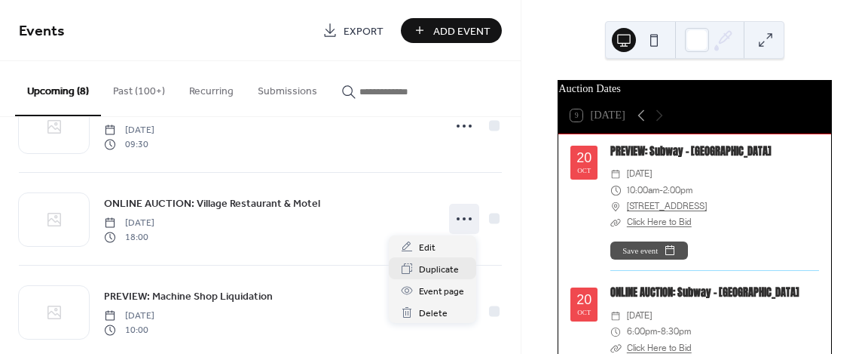 This screenshot has width=868, height=354. I want to click on span: 09:30, so click(129, 144).